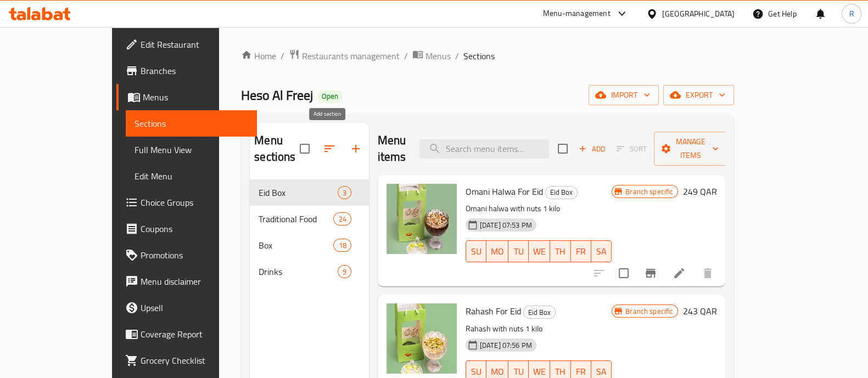 Image resolution: width=868 pixels, height=378 pixels. I want to click on span: FR, so click(581, 252).